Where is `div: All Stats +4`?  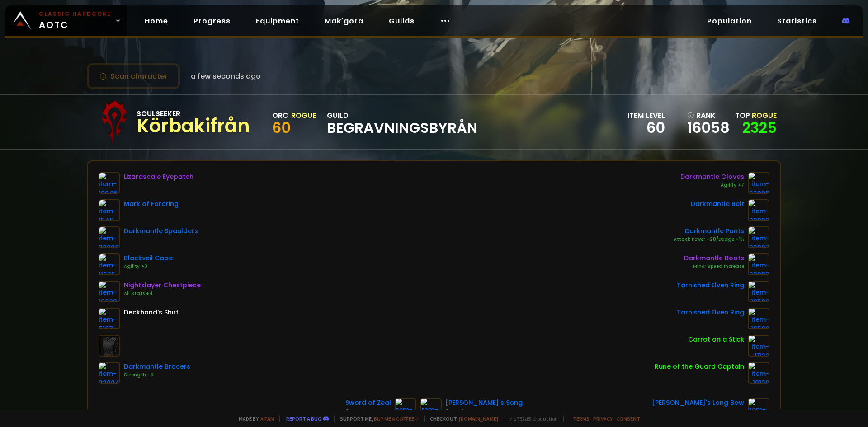 div: All Stats +4 is located at coordinates (162, 294).